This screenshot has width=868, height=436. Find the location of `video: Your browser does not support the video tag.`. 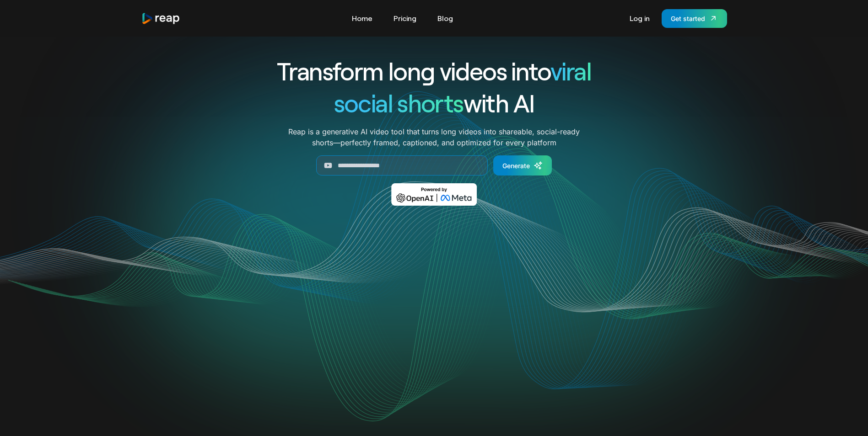

video: Your browser does not support the video tag. is located at coordinates (434, 311).